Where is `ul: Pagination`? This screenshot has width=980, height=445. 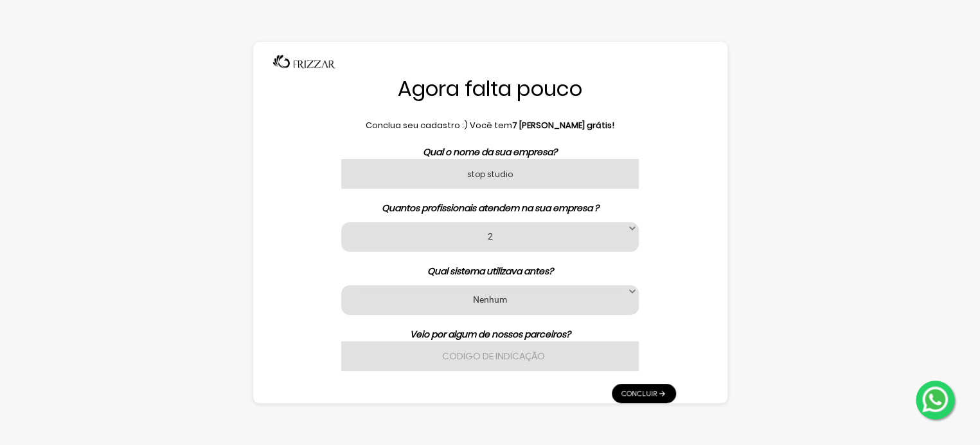 ul: Pagination is located at coordinates (644, 390).